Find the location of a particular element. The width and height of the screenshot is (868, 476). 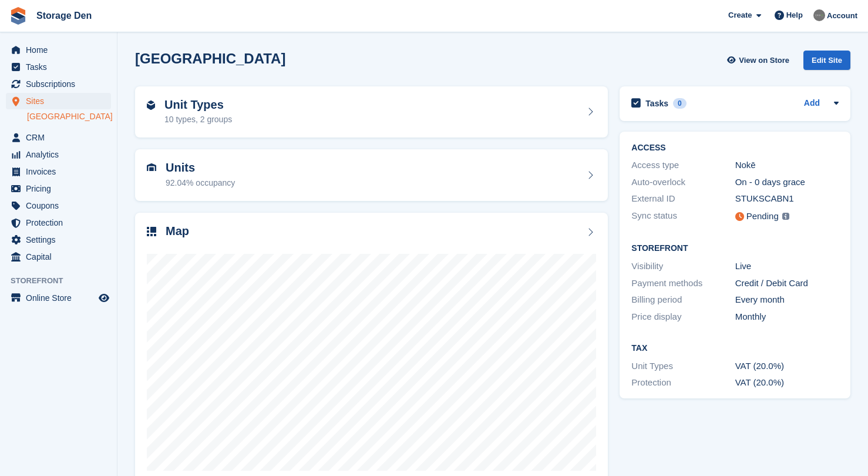

h2: Tasks is located at coordinates (657, 103).